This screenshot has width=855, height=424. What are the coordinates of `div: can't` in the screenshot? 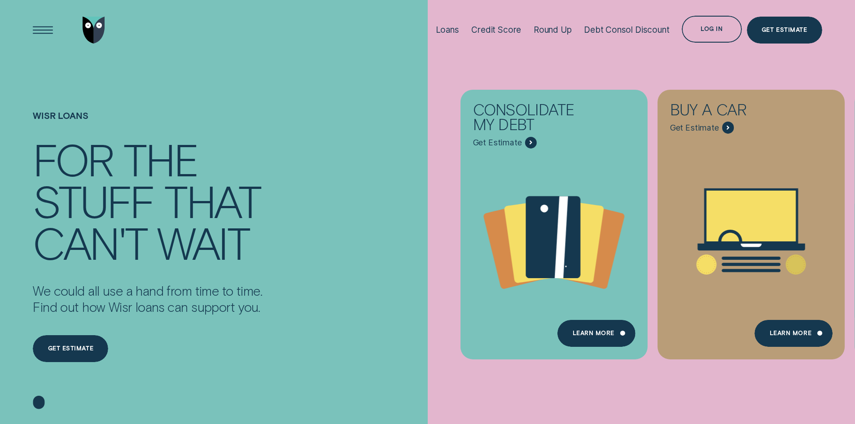 It's located at (90, 242).